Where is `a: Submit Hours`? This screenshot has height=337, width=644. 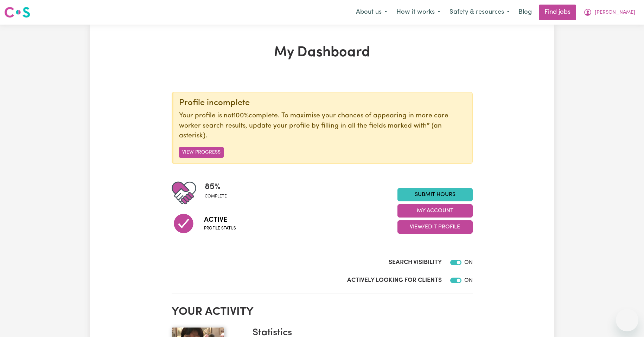
a: Submit Hours is located at coordinates (435, 195).